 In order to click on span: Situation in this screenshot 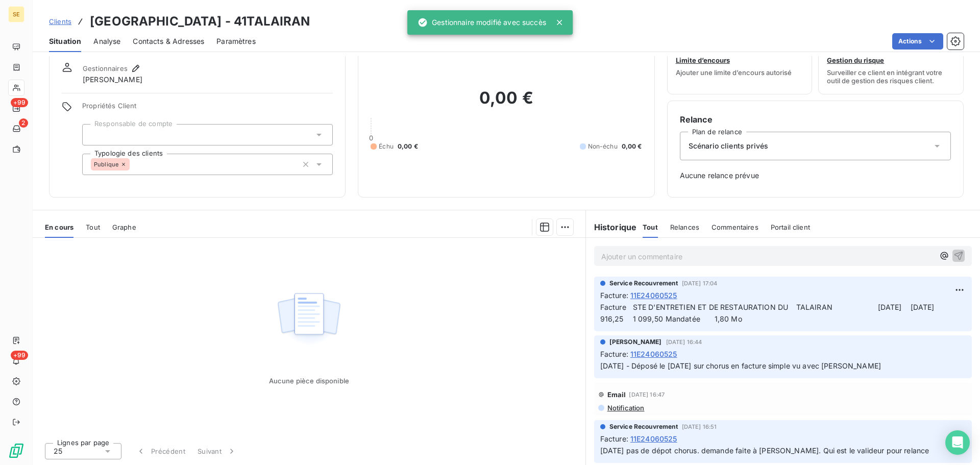, I will do `click(65, 42)`.